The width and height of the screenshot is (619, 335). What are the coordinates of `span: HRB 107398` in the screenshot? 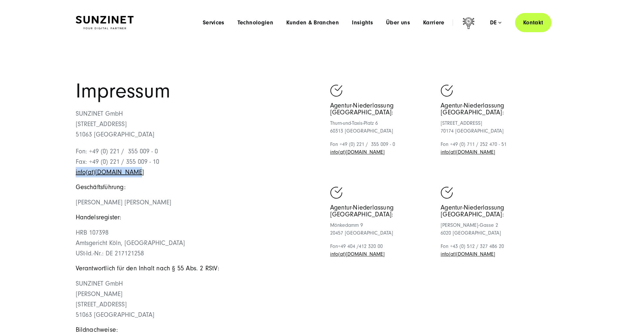 It's located at (92, 233).